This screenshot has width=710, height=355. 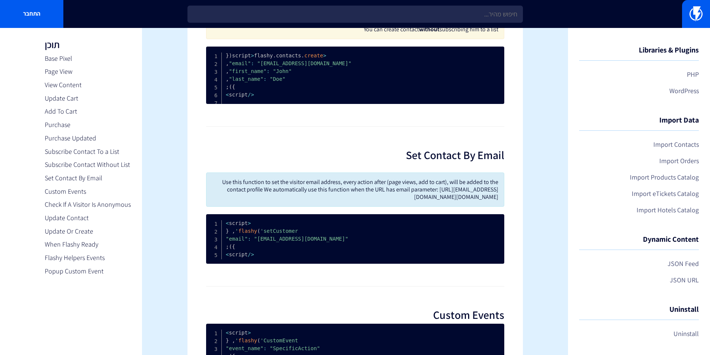 I want to click on a: Import Contacts, so click(x=639, y=145).